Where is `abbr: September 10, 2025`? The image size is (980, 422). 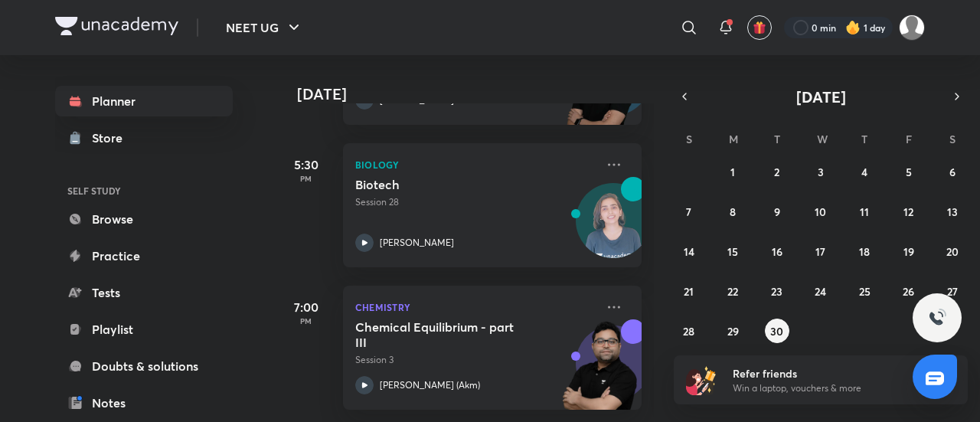
abbr: September 10, 2025 is located at coordinates (820, 212).